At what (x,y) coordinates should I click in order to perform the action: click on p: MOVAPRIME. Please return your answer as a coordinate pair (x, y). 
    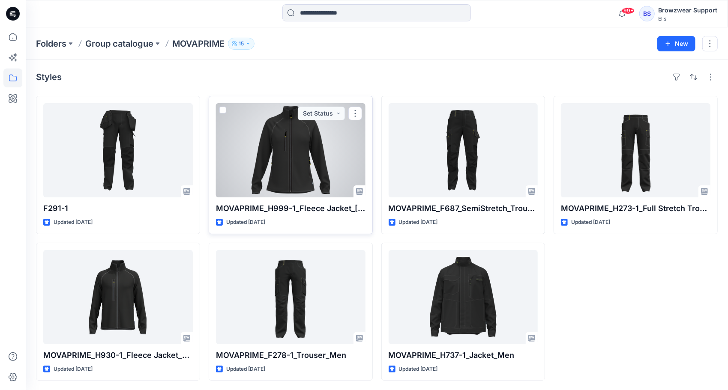
    Looking at the image, I should click on (198, 44).